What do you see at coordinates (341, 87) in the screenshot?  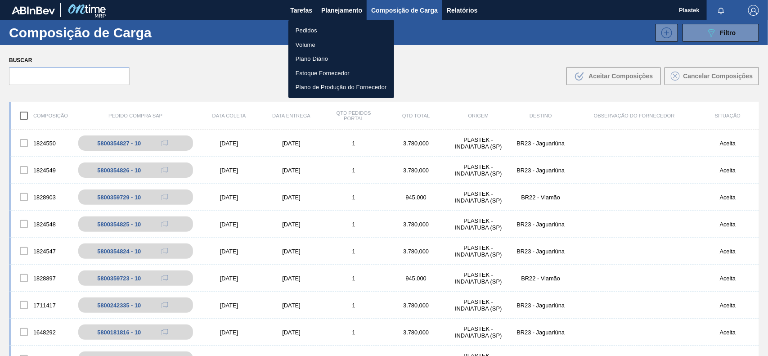 I see `li: Plano de Produção do Fornecedor` at bounding box center [341, 87].